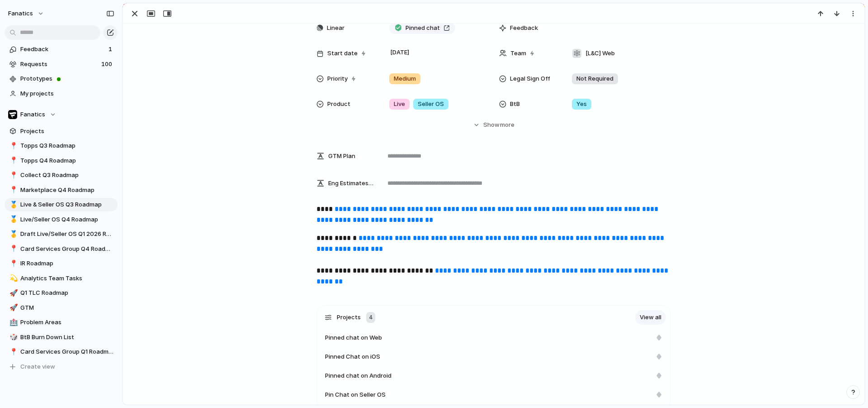 The width and height of the screenshot is (868, 408). I want to click on a: Projects, so click(61, 131).